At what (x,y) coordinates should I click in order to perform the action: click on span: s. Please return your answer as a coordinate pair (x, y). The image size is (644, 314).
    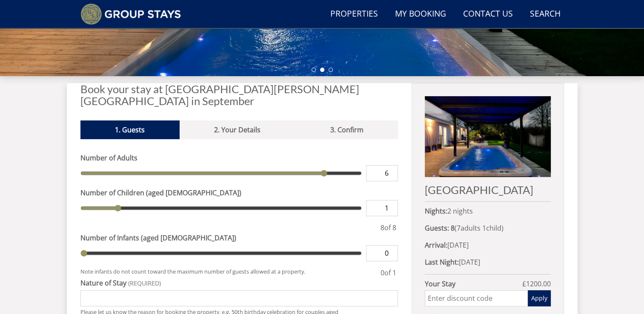
    Looking at the image, I should click on (479, 228).